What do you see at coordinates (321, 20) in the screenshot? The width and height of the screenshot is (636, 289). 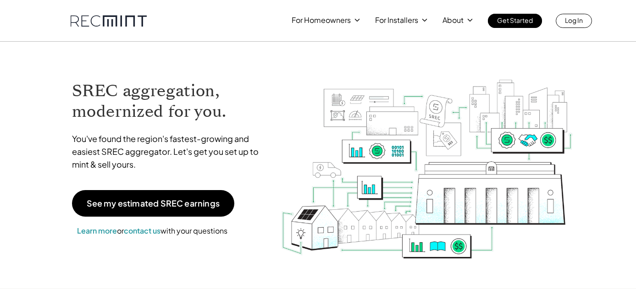 I see `p: For Homeowners` at bounding box center [321, 20].